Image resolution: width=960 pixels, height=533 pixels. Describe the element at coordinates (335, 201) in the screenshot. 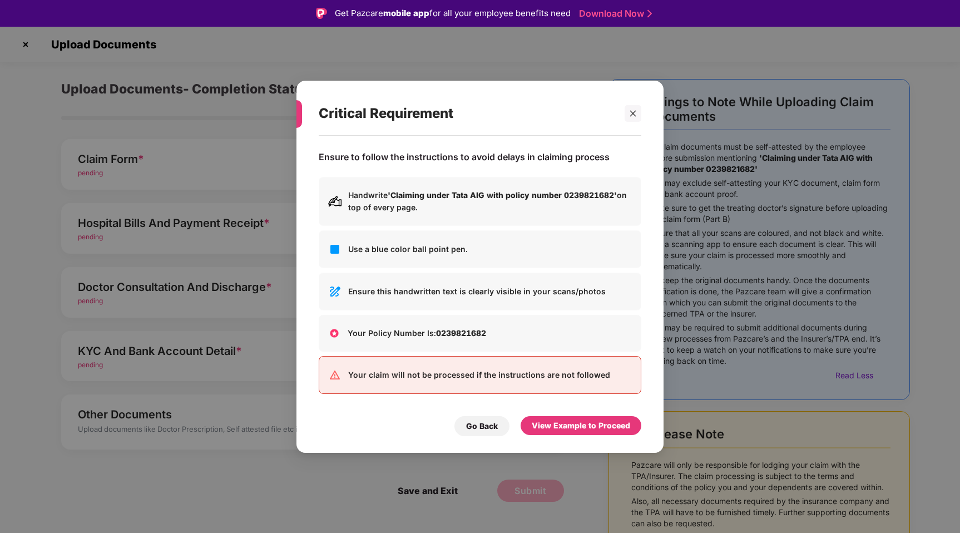

I see `img: svg+xml;base64,PHN2ZyB3aWR0aD0iMjAiIGhlaWdodD0iMjAiIHZpZXdCb3g9IjAgMCAyMCAyMCIgZmlsbD0ibm9uZSIgeG...` at that location.